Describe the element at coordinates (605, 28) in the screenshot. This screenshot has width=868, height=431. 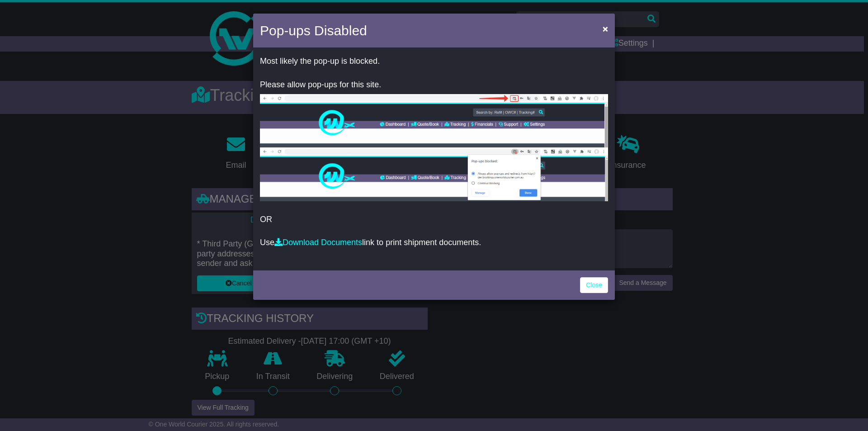
I see `button: Close` at that location.